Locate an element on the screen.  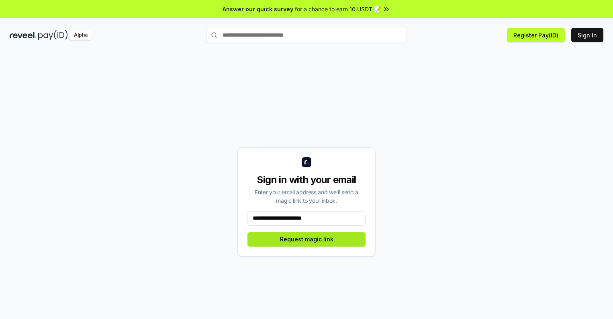
img: reveel_dark is located at coordinates (23, 35).